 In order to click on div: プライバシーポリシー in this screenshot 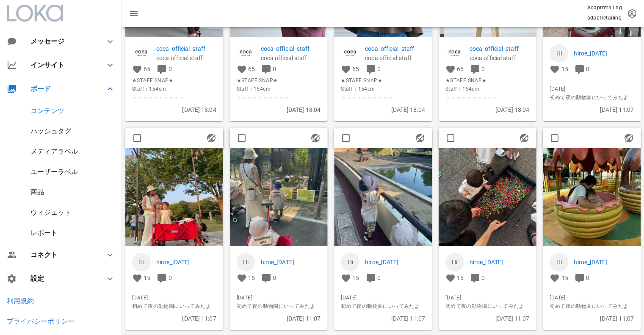, I will do `click(41, 321)`.